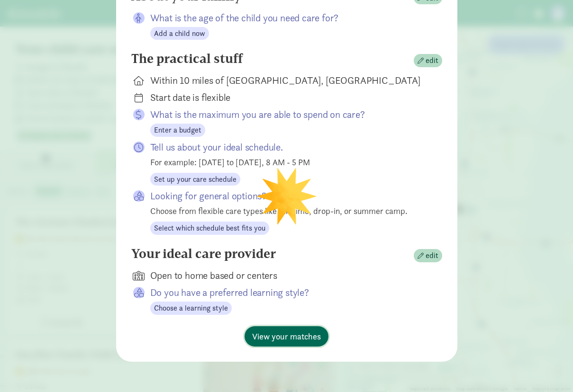 The height and width of the screenshot is (392, 573). Describe the element at coordinates (210, 228) in the screenshot. I see `span: Select which schedule best fits you` at that location.